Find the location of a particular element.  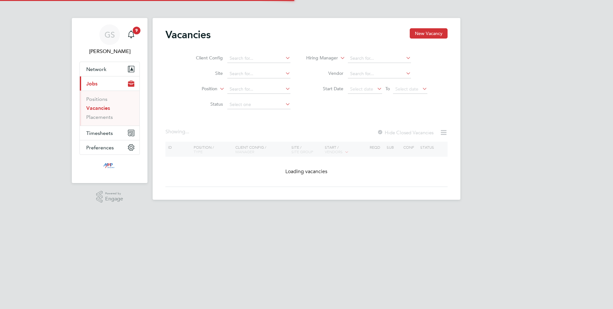

button: Jobs is located at coordinates (110, 83).